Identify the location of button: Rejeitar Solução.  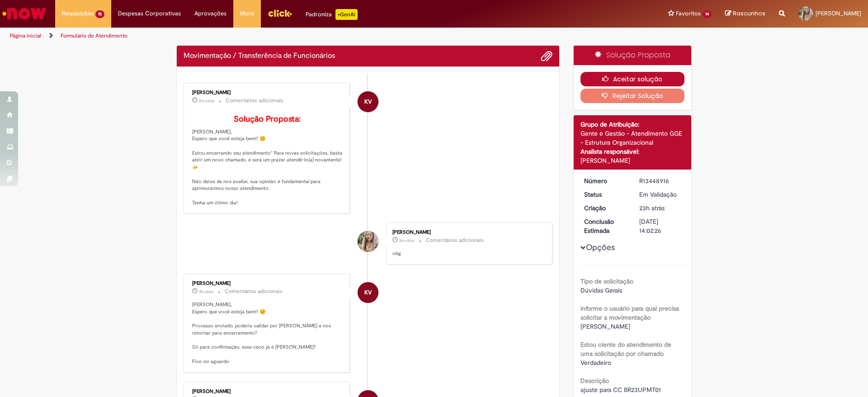
(633, 96).